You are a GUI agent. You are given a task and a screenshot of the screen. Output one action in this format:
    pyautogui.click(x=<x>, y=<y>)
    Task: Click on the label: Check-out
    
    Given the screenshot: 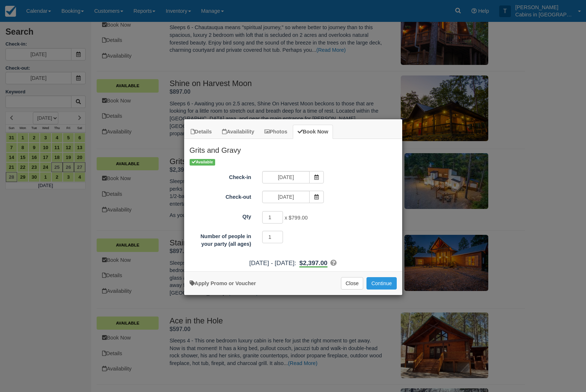 What is the action you would take?
    pyautogui.click(x=221, y=196)
    